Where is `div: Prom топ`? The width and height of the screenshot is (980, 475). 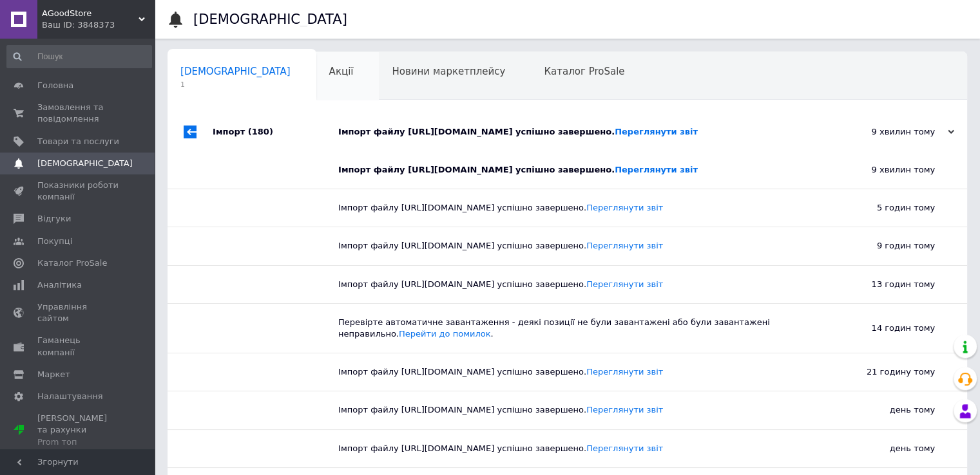
div: Prom топ is located at coordinates (78, 442).